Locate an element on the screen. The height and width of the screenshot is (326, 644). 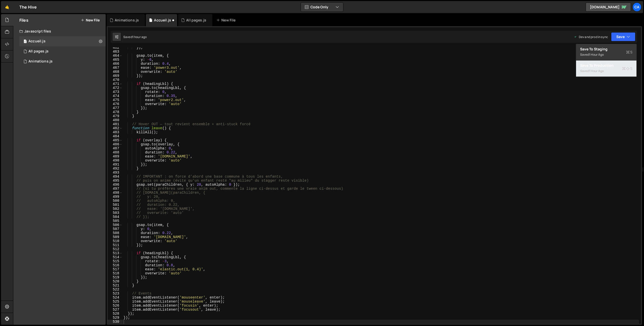
div: Javascript files is located at coordinates (59, 31).